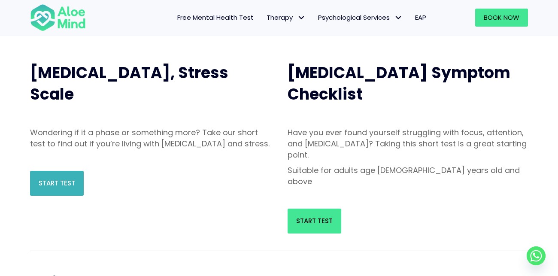 This screenshot has width=558, height=276. What do you see at coordinates (301, 18) in the screenshot?
I see `span: Therapy: submenu` at bounding box center [301, 18].